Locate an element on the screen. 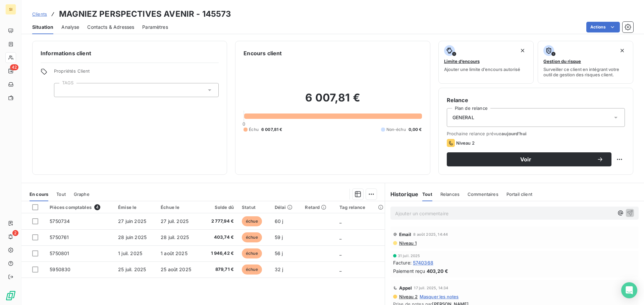 The width and height of the screenshot is (644, 305). span: 4 is located at coordinates (97, 207).